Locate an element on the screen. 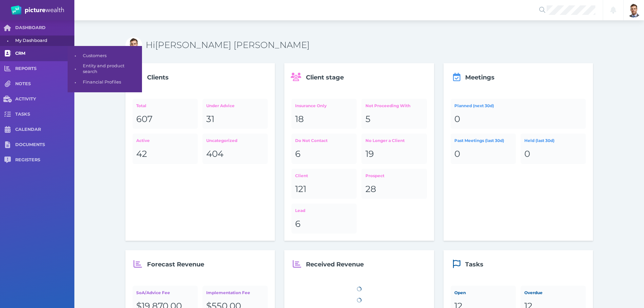 The image size is (644, 308). div: 607 is located at coordinates (165, 119).